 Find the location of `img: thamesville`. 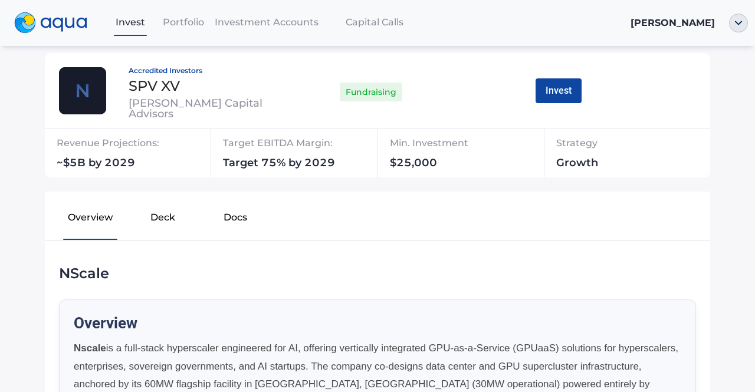

img: thamesville is located at coordinates (83, 91).